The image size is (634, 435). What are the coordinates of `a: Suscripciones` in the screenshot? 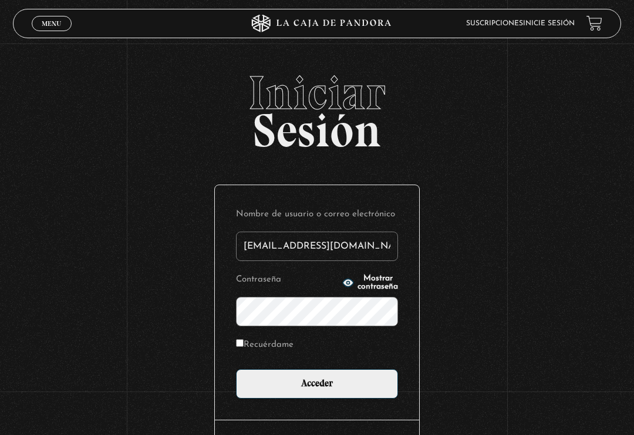 It's located at (495, 23).